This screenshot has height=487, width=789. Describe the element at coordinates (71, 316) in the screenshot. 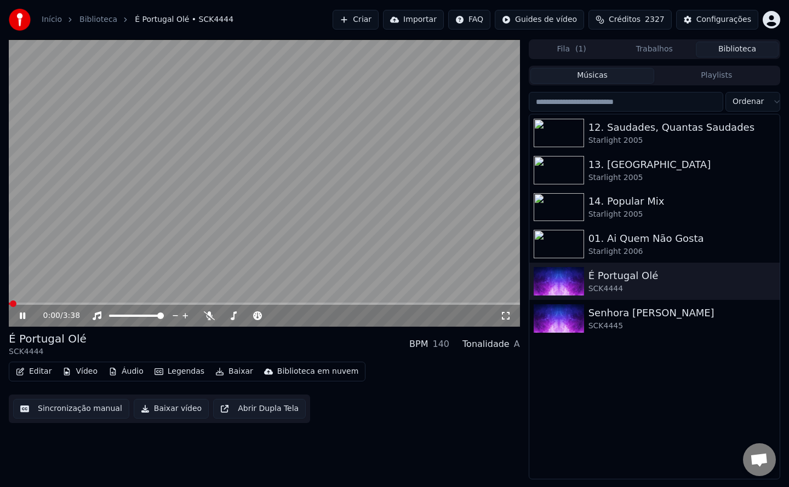

I see `span: 3:38` at that location.